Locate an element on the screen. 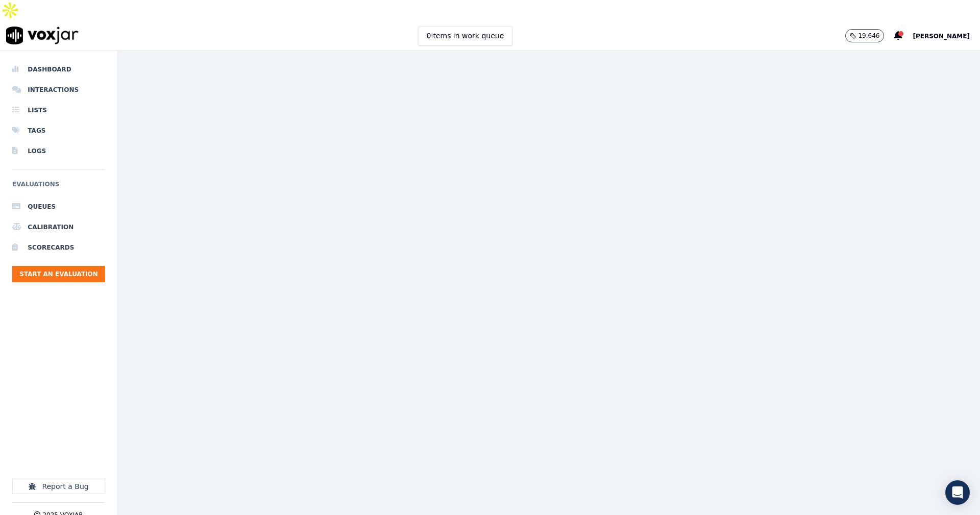  a: Calibration is located at coordinates (59, 227).